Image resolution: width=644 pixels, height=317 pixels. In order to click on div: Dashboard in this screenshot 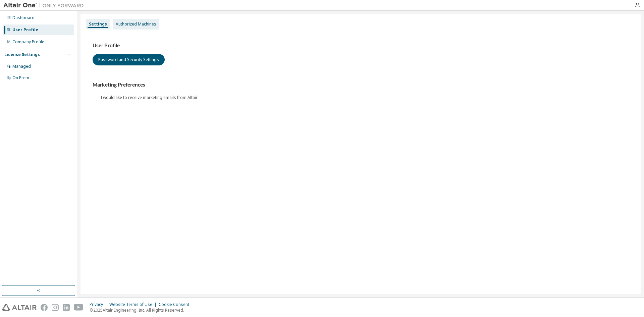, I will do `click(24, 18)`.